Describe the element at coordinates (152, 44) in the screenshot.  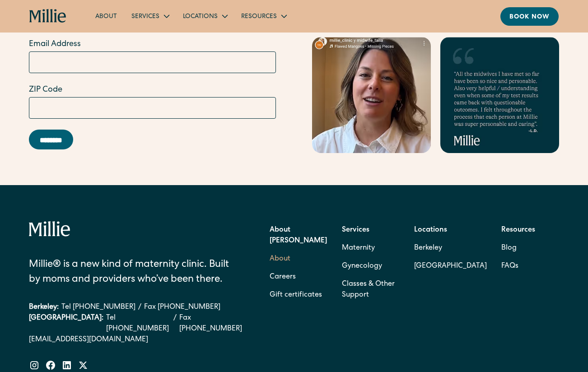
I see `label: Email Address` at that location.